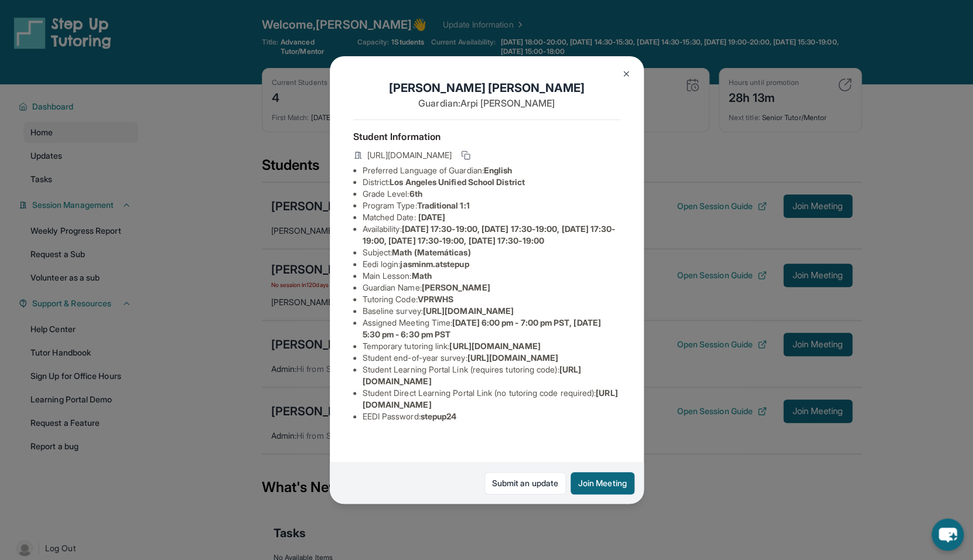  Describe the element at coordinates (492, 276) in the screenshot. I see `li: Main Lesson :` at that location.